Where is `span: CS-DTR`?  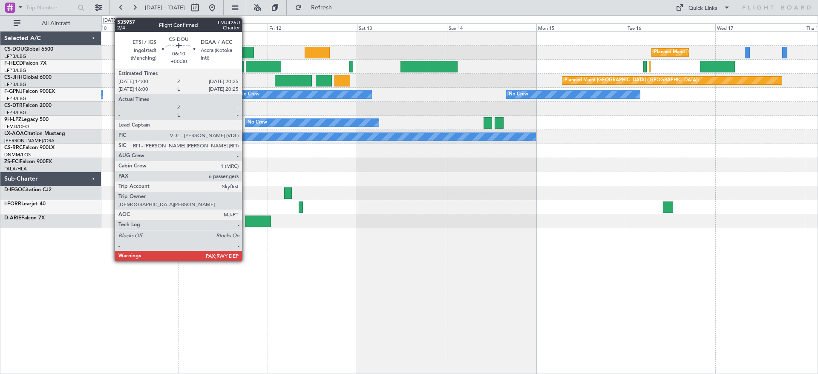
span: CS-DTR is located at coordinates (13, 106).